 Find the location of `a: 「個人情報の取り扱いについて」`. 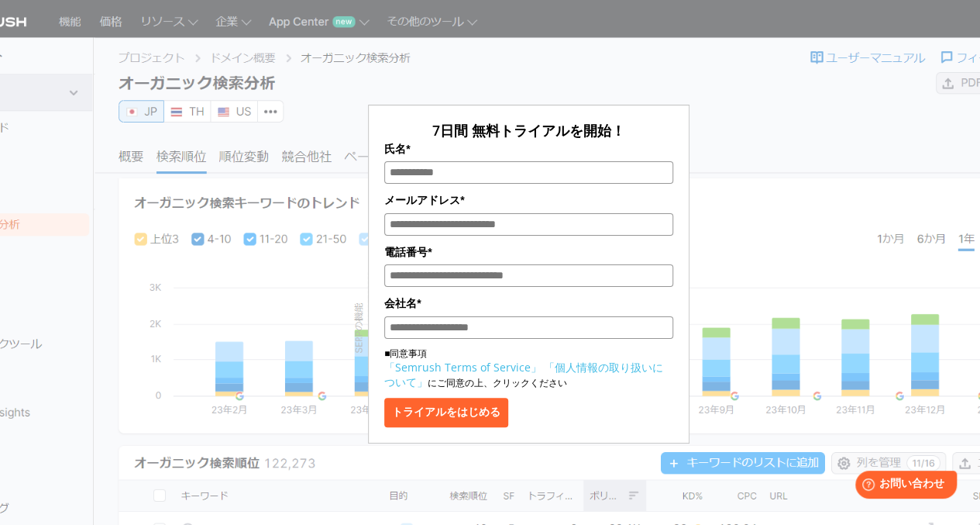

a: 「個人情報の取り扱いについて」 is located at coordinates (524, 375).